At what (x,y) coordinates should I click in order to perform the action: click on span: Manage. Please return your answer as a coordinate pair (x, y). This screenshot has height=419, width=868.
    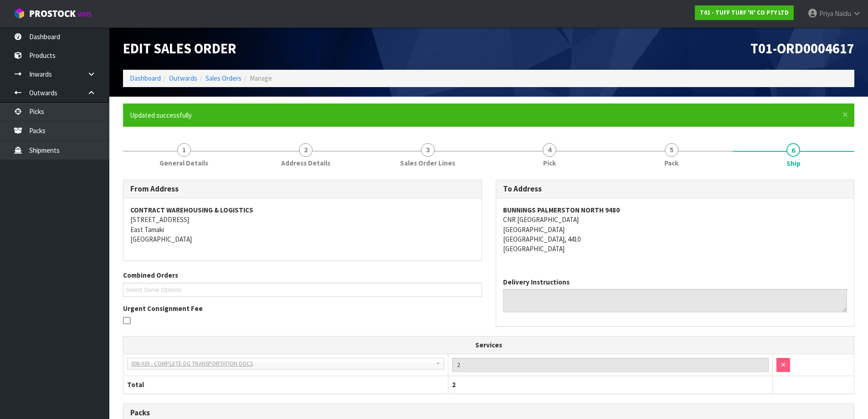
    Looking at the image, I should click on (261, 78).